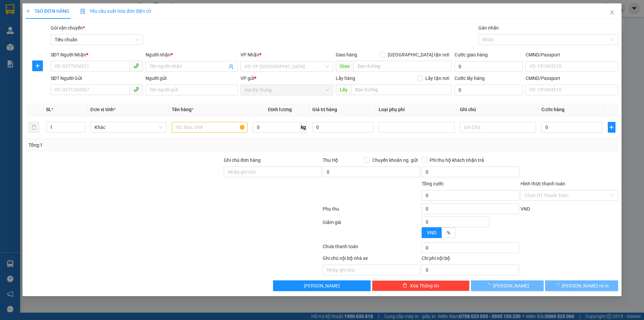 This screenshot has width=644, height=320. I want to click on span: Thu Hộ, so click(330, 160).